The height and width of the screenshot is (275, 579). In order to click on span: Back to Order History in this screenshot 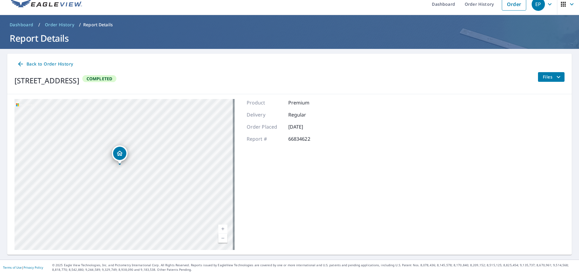, I will do `click(45, 64)`.